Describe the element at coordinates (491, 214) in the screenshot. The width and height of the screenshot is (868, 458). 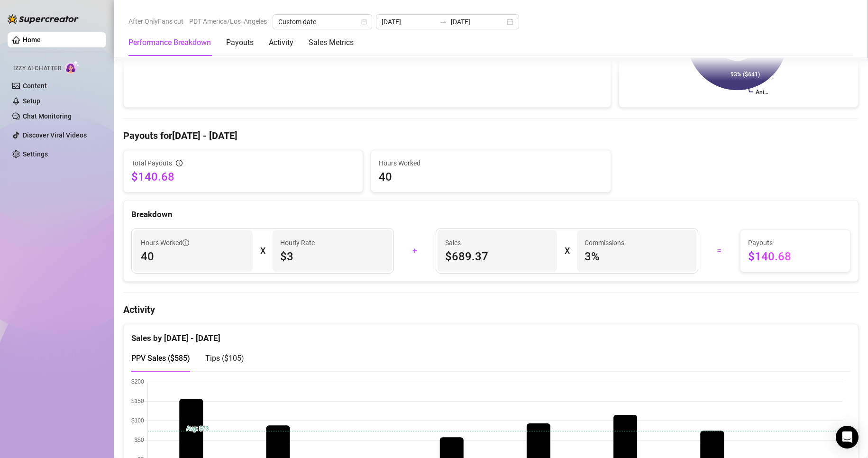
I see `div: Breakdown` at that location.